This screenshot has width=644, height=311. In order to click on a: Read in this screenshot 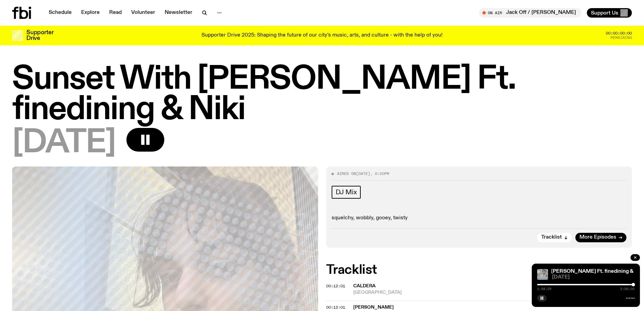, I will do `click(115, 13)`.